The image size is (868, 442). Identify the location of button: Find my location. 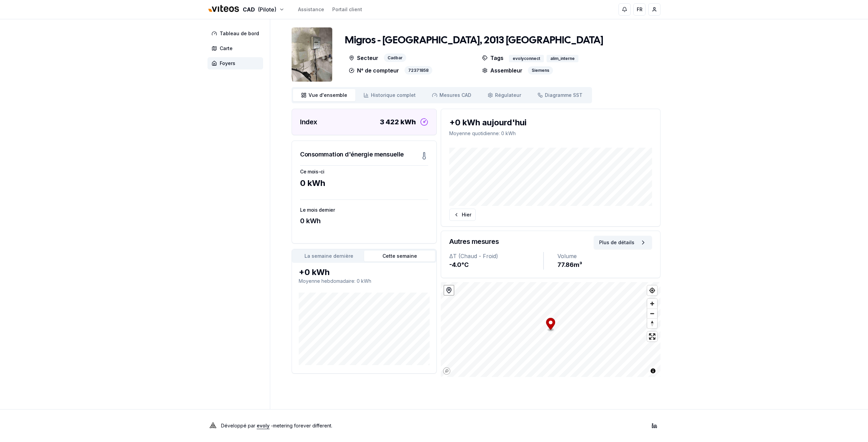
(652, 290).